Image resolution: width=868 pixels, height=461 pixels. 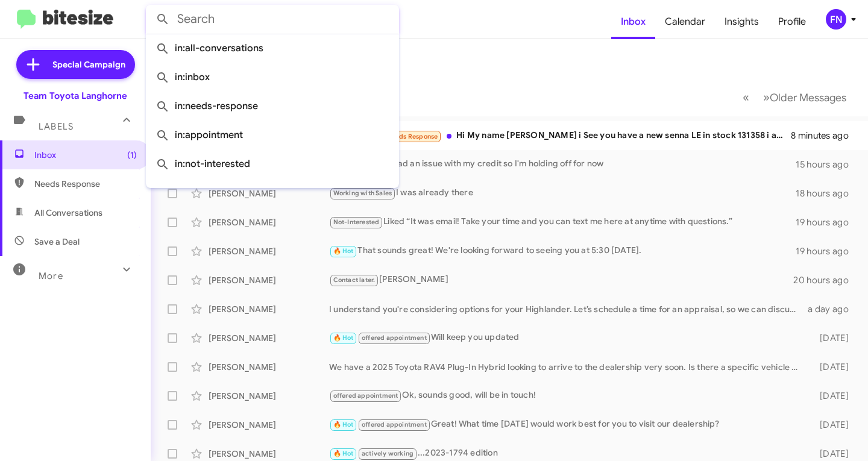 What do you see at coordinates (568, 367) in the screenshot?
I see `div: We have a 2025 Toyota RAV4 Plug-In Hybrid looking to arrive to the dealership very soon. Is there...` at bounding box center [568, 367].